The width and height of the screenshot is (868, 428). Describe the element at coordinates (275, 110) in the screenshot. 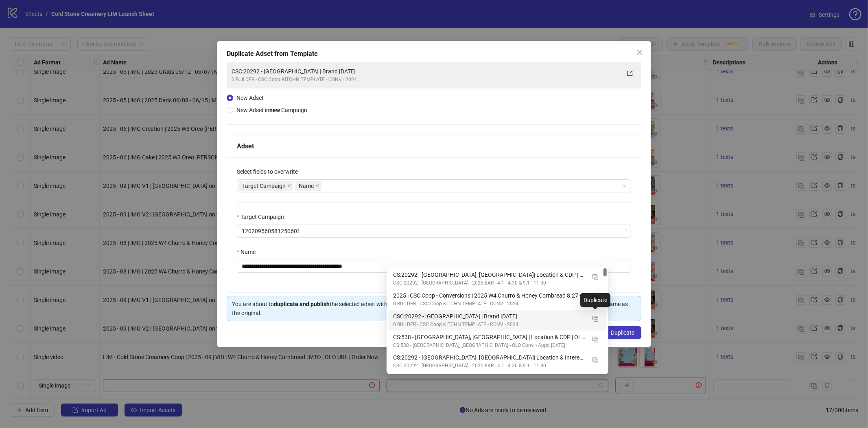

I see `strong: new` at that location.